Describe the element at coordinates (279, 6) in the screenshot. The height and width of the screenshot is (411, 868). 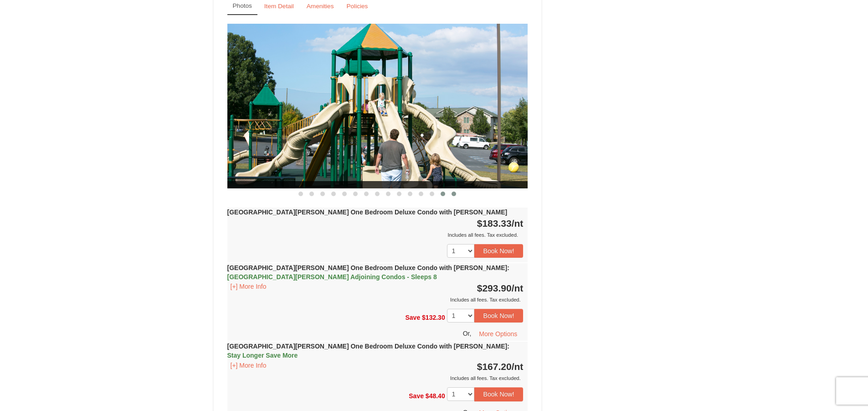
I see `small: Item Detail` at that location.